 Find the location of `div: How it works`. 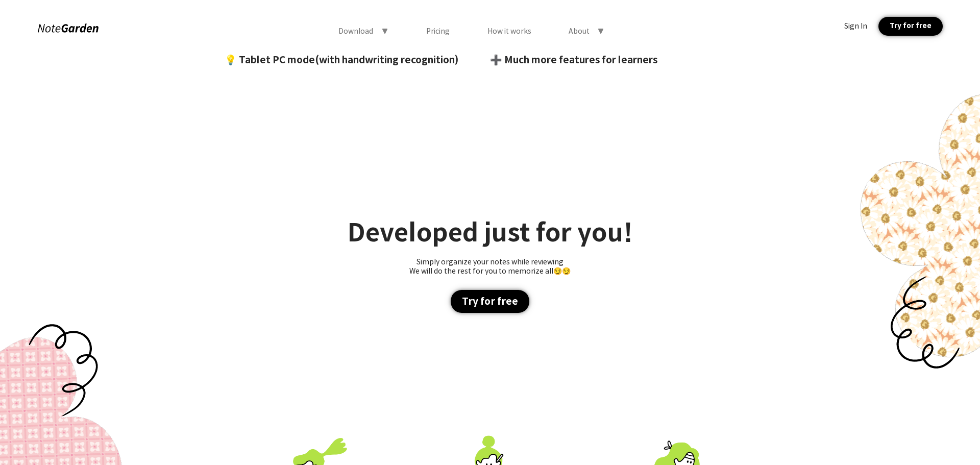

div: How it works is located at coordinates (509, 31).